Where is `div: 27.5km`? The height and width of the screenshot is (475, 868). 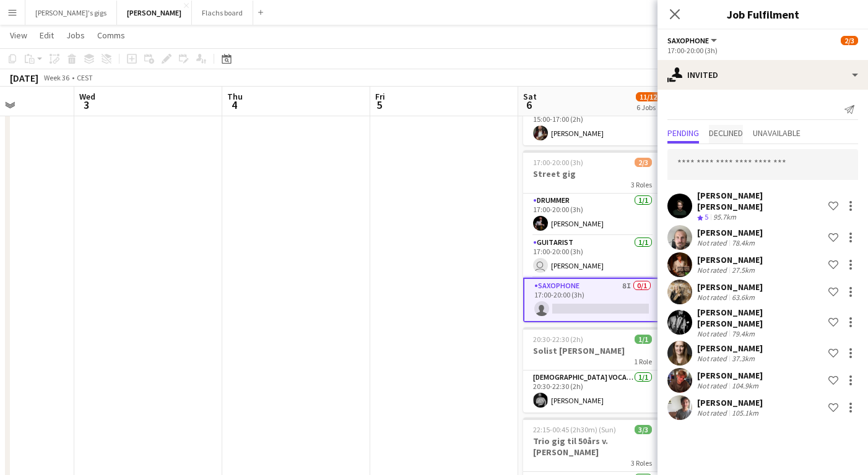 div: 27.5km is located at coordinates (743, 270).